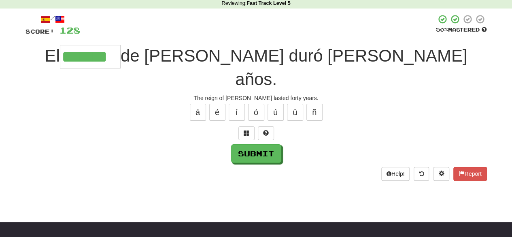 This screenshot has width=512, height=237. Describe the element at coordinates (70, 30) in the screenshot. I see `span: 128` at that location.